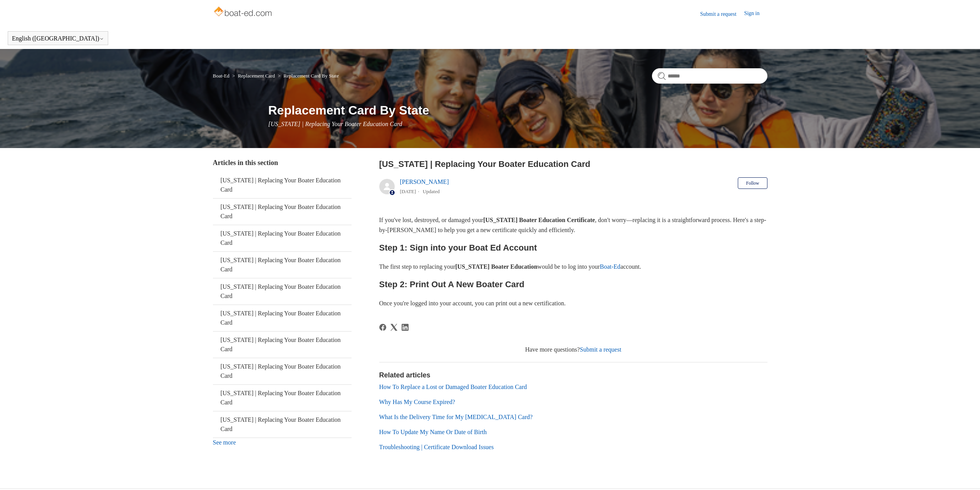  What do you see at coordinates (417, 401) in the screenshot?
I see `a: Why Has My Course Expired?` at bounding box center [417, 401].